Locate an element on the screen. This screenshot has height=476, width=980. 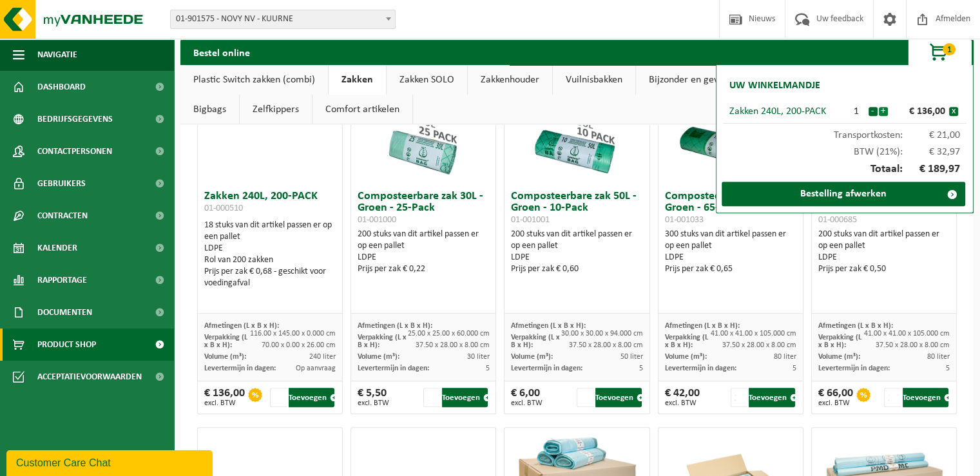
button: 1 is located at coordinates (940, 52).